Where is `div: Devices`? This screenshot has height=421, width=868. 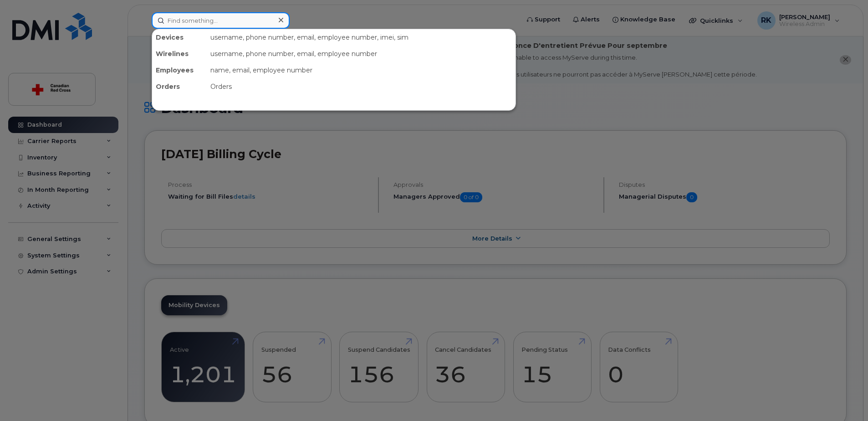
div: Devices is located at coordinates (179, 37).